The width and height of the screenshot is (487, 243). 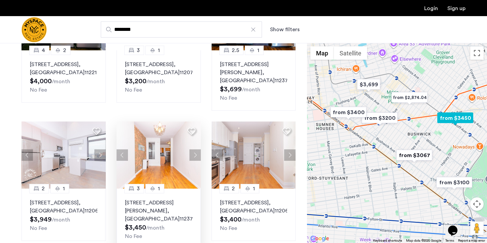 What do you see at coordinates (231, 220) in the screenshot?
I see `span: $3,400` at bounding box center [231, 220].